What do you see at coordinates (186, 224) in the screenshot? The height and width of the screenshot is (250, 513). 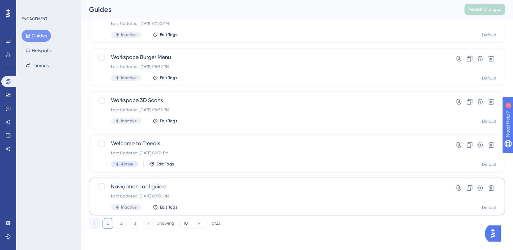 I see `span: 10` at bounding box center [186, 224].